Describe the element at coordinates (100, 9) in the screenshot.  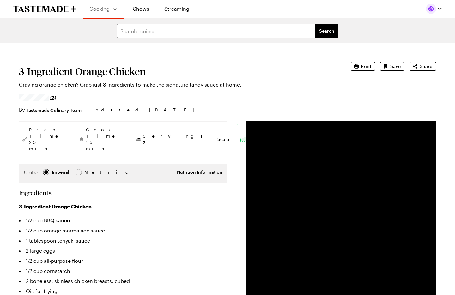
I see `span: Cooking` at that location.